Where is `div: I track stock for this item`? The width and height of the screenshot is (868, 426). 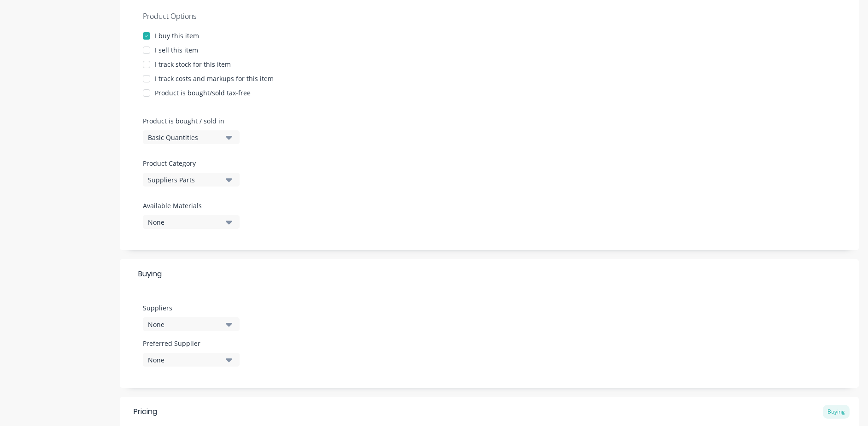 div: I track stock for this item is located at coordinates (193, 64).